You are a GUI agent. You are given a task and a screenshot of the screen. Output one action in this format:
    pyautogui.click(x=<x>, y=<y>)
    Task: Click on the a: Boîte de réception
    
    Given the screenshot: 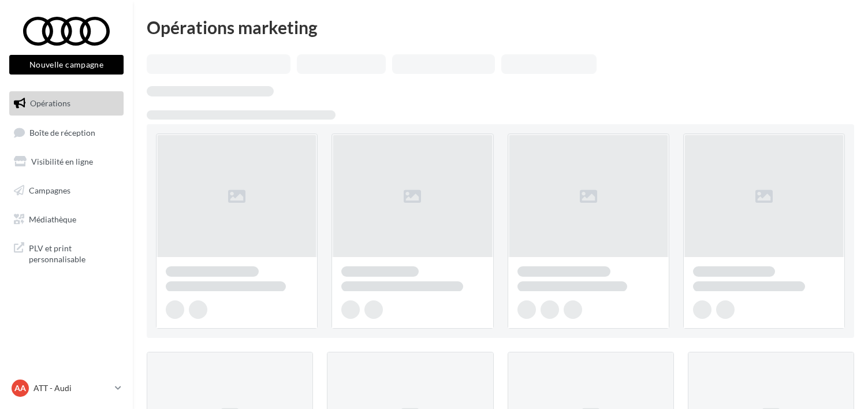 What is the action you would take?
    pyautogui.click(x=66, y=132)
    